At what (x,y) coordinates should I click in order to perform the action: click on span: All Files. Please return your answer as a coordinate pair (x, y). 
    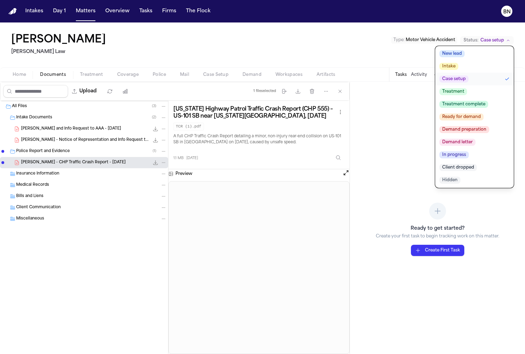
    Looking at the image, I should click on (19, 106).